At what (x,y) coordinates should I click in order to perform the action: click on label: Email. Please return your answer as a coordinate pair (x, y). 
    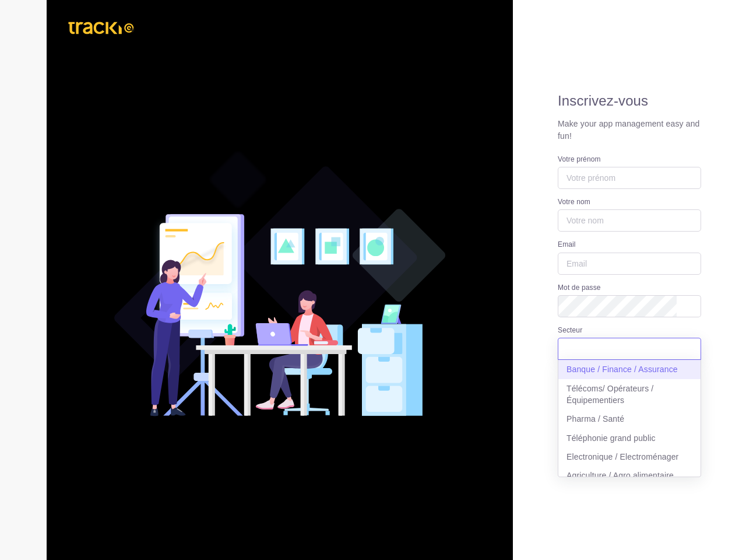
    Looking at the image, I should click on (567, 245).